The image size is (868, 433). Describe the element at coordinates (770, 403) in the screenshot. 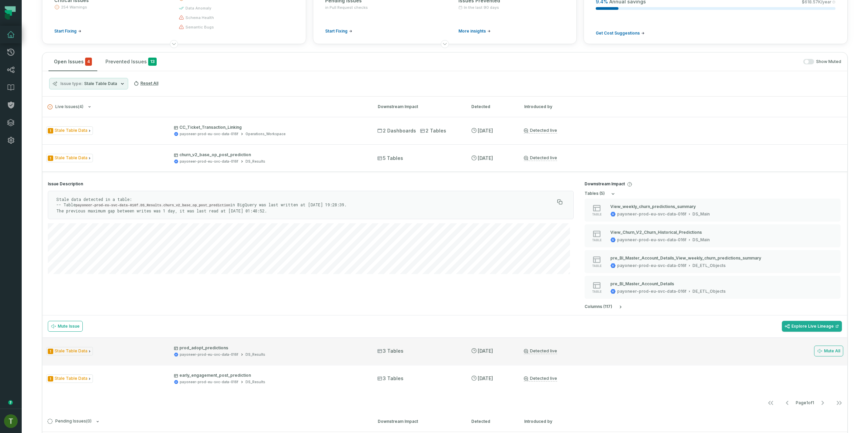

I see `button: Go to first page` at that location.